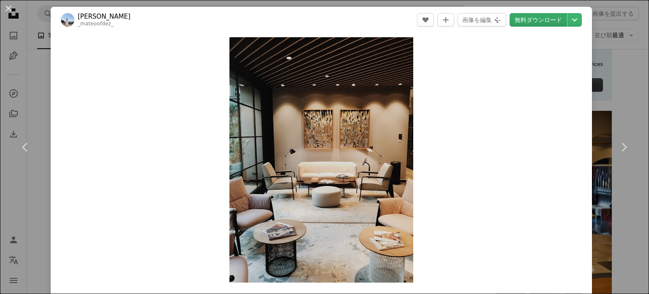  What do you see at coordinates (96, 24) in the screenshot?
I see `a: _mateoofdez_` at bounding box center [96, 24].